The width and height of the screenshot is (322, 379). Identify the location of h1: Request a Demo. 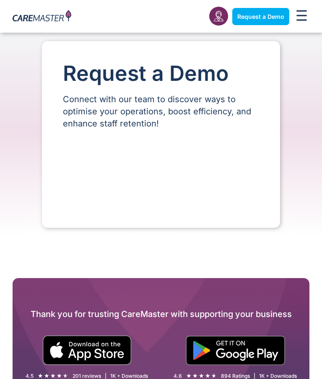
(161, 73).